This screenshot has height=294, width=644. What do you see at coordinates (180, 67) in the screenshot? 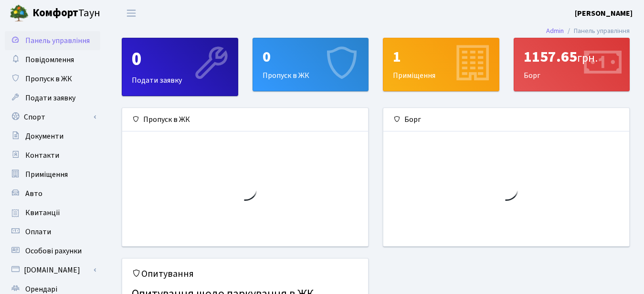
I see `a: 0Подати заявку` at bounding box center [180, 67].